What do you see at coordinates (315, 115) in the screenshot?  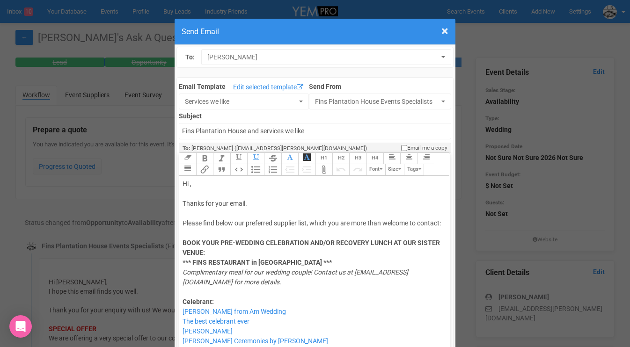 I see `label: Subject` at bounding box center [315, 115].